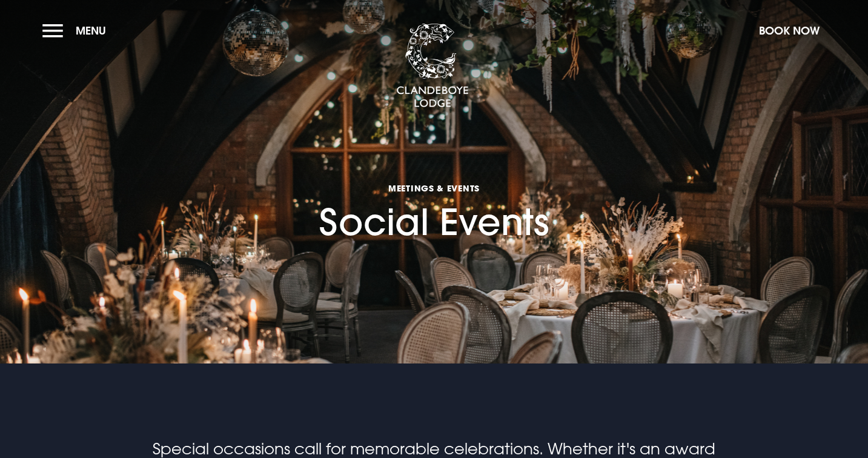 The width and height of the screenshot is (868, 458). Describe the element at coordinates (433, 188) in the screenshot. I see `span: Meetings & Events` at that location.